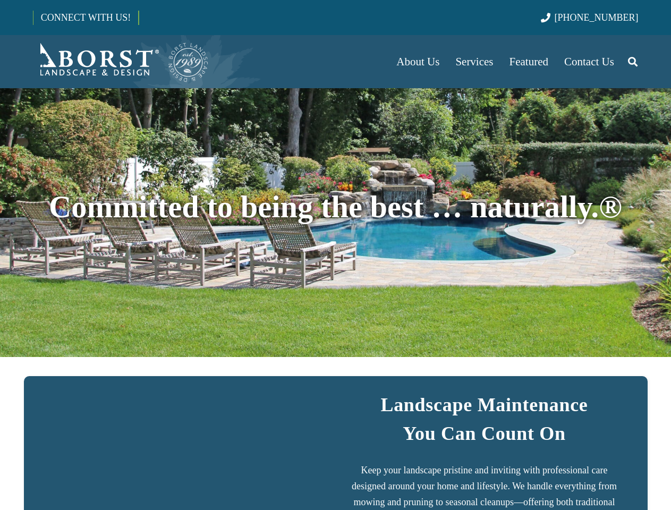 The width and height of the screenshot is (671, 510). Describe the element at coordinates (418, 62) in the screenshot. I see `span: About Us` at that location.